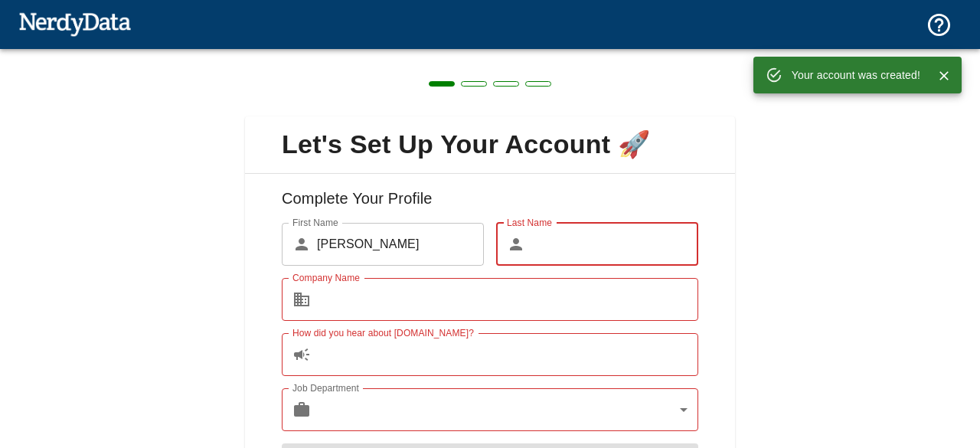 Image resolution: width=980 pixels, height=448 pixels. I want to click on label: First Name, so click(316, 222).